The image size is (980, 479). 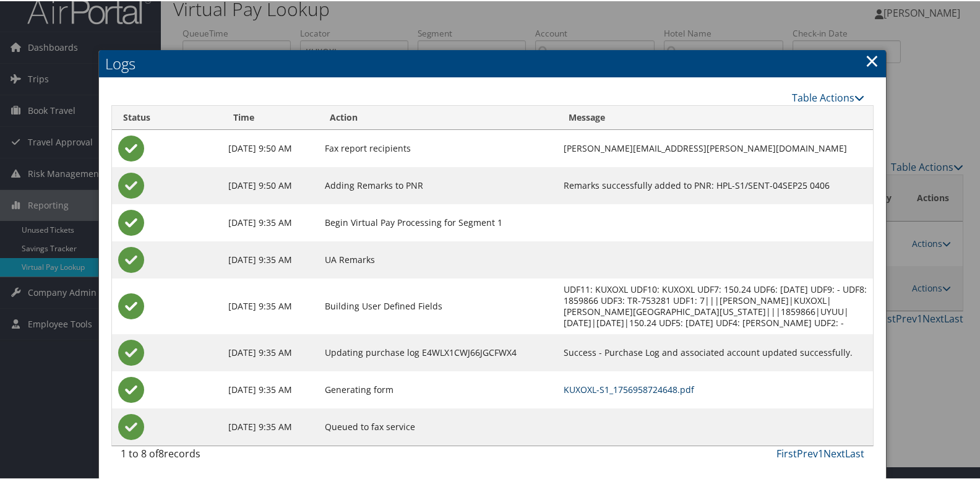 What do you see at coordinates (437, 352) in the screenshot?
I see `td: Updating purchase log E4WLX1CWJ66JGCFWX4` at bounding box center [437, 352].